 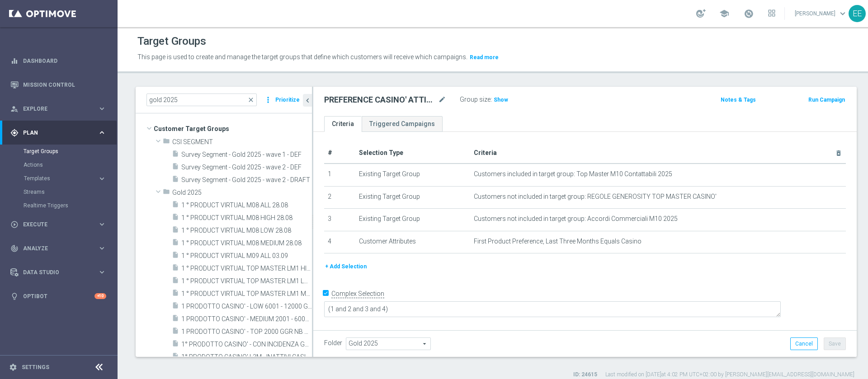 What do you see at coordinates (247, 344) in the screenshot?
I see `span: 1&#xB0; PRODOTTO CASINO&#x27; - CON INCIDENZA GGR SPORT &lt; 10% (TUTTO L3M) 08.07` at bounding box center [247, 344].